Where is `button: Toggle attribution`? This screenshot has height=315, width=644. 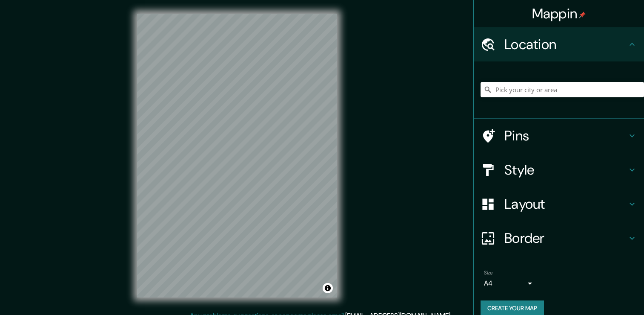 button: Toggle attribution is located at coordinates (328, 288).